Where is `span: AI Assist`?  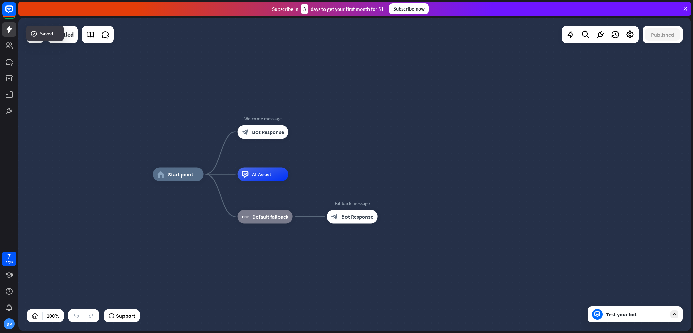 span: AI Assist is located at coordinates (262, 174).